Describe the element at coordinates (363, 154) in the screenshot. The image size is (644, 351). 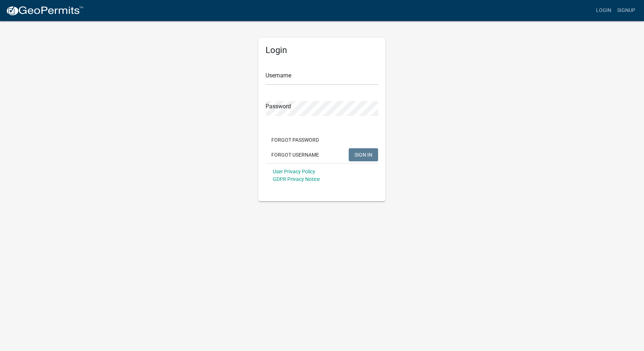
I see `span: SIGN IN` at that location.